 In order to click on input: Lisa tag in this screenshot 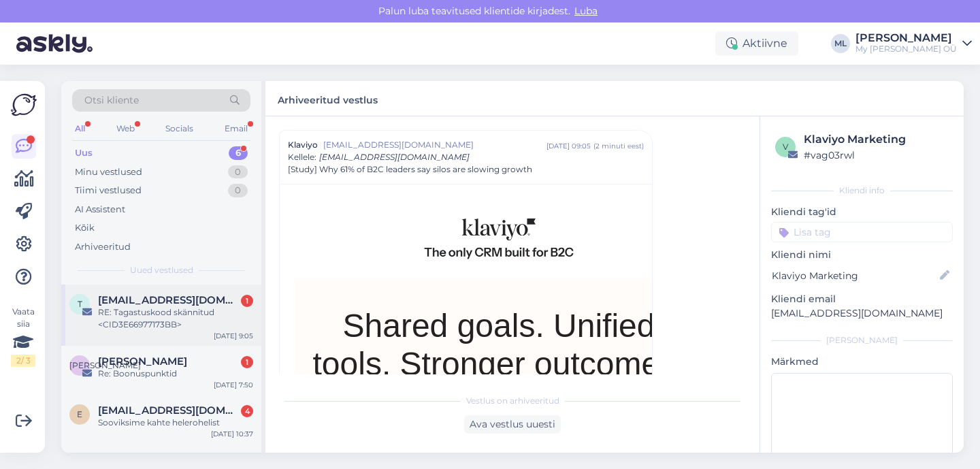, I will do `click(862, 232)`.